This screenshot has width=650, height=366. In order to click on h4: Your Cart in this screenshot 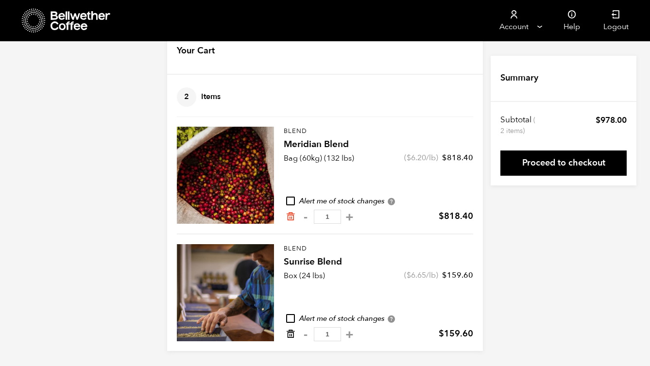, I will do `click(196, 51)`.